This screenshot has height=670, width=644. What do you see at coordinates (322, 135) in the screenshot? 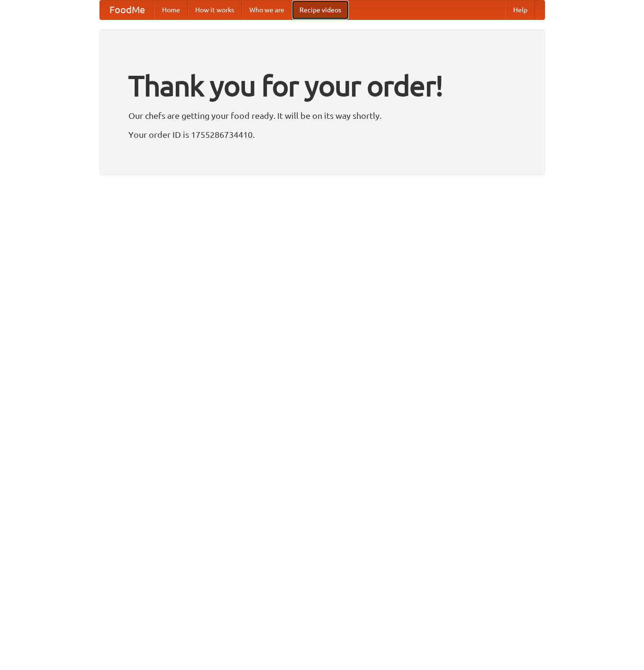
I see `p: Your order ID is 1755286734410.` at bounding box center [322, 135].